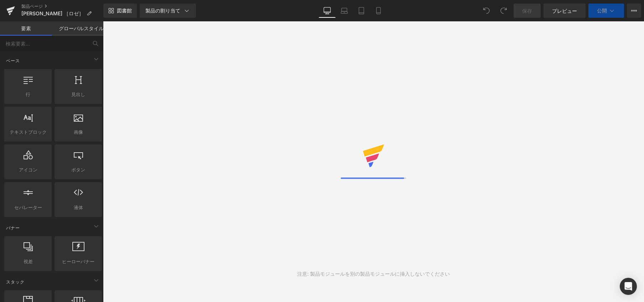  I want to click on font: 見出し, so click(78, 94).